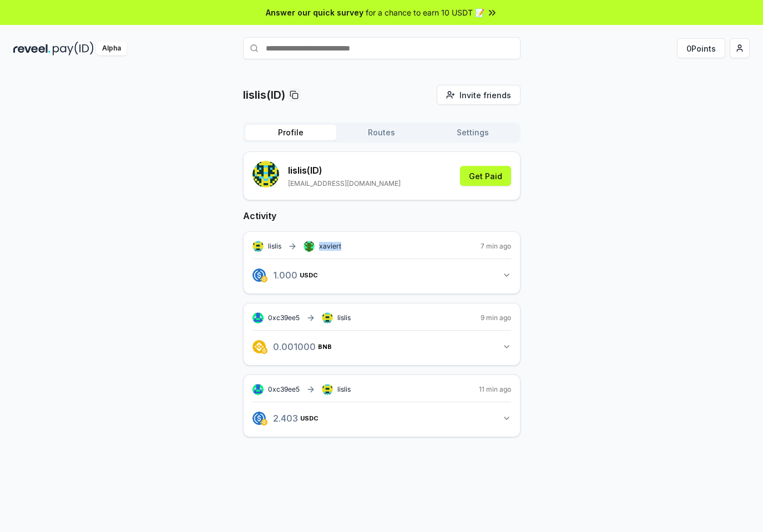 The image size is (763, 532). Describe the element at coordinates (382, 347) in the screenshot. I see `button: 0.001000BNB` at that location.